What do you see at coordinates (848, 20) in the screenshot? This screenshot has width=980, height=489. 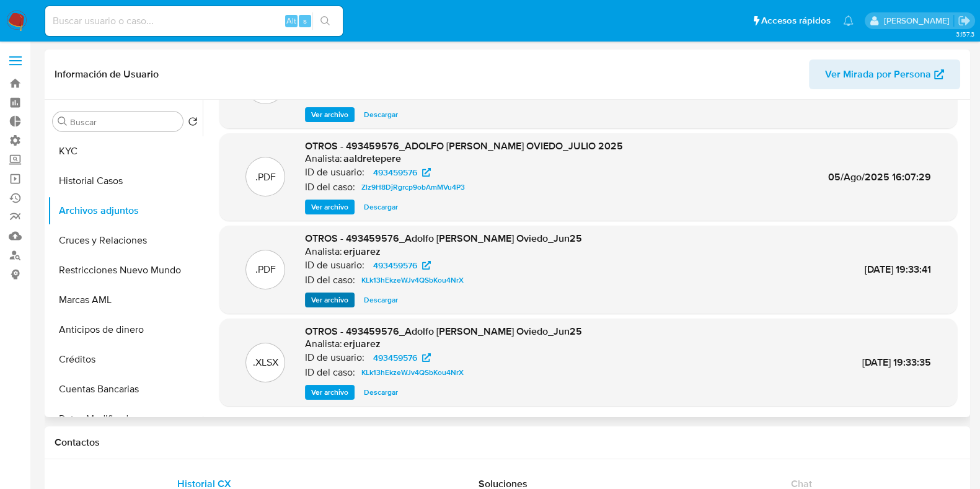 I see `a: Notificaciones` at bounding box center [848, 20].